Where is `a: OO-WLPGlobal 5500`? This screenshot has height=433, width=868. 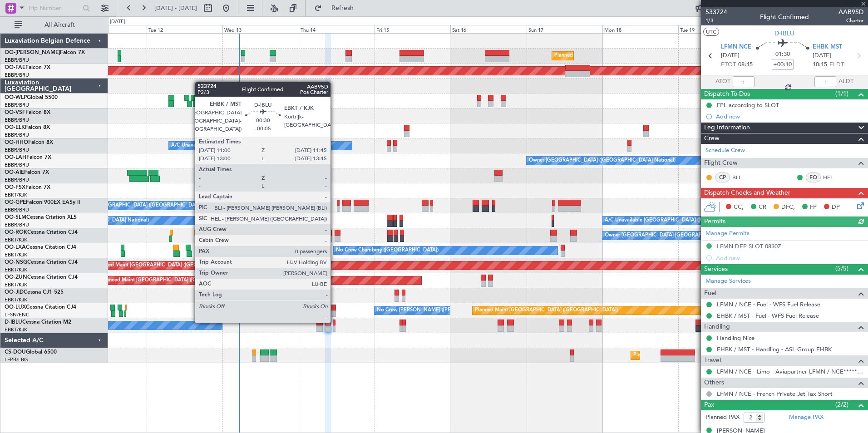 a: OO-WLPGlobal 5500 is located at coordinates (31, 98).